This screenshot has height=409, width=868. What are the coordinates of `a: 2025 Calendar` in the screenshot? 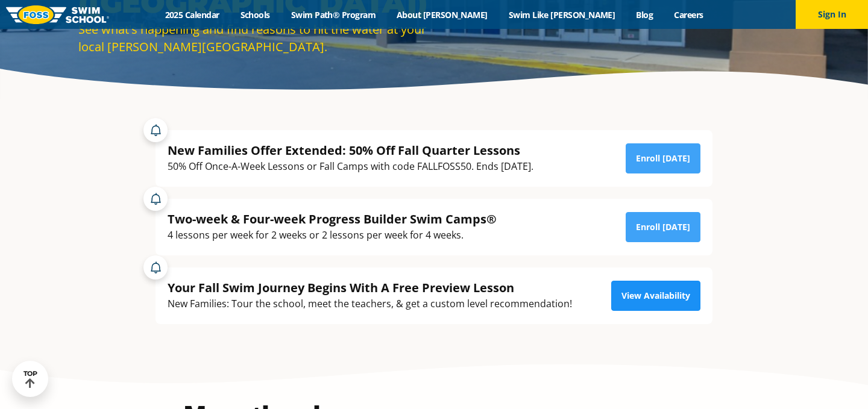 It's located at (191, 14).